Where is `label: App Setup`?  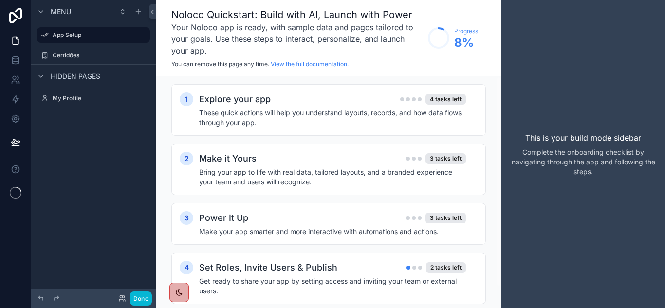
label: App Setup is located at coordinates (98, 35).